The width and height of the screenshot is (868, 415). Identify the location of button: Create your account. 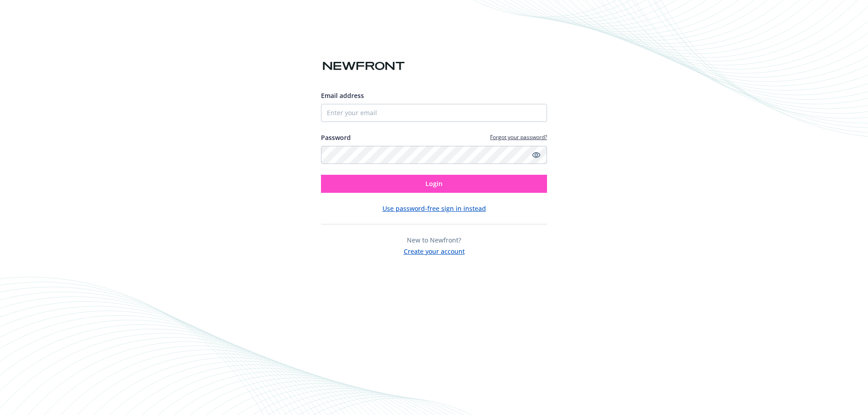
(434, 250).